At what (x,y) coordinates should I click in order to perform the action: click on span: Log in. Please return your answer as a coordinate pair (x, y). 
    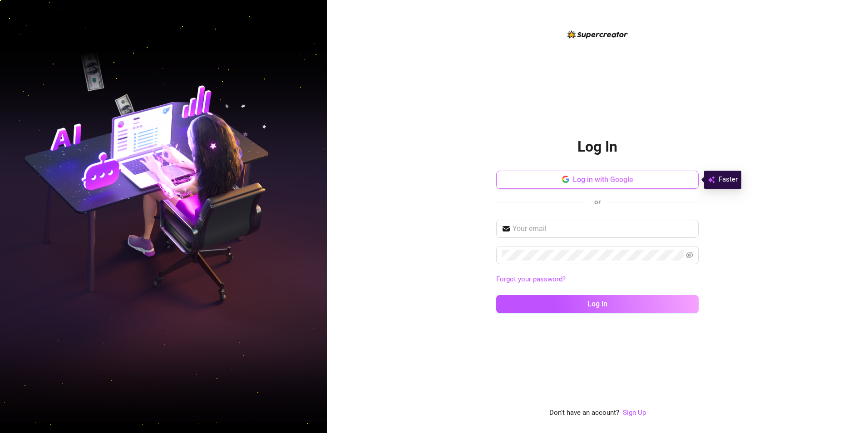
    Looking at the image, I should click on (598, 304).